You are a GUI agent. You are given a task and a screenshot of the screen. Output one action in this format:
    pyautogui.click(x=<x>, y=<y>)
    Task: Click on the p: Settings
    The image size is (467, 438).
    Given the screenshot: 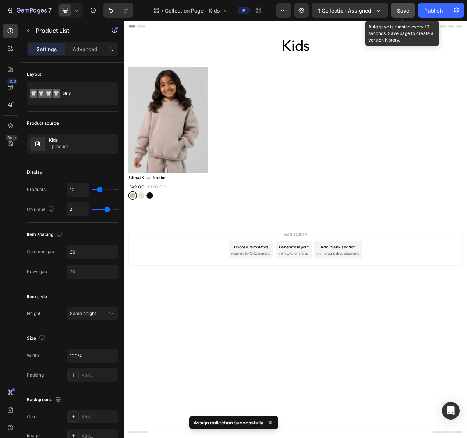 What is the action you would take?
    pyautogui.click(x=47, y=49)
    